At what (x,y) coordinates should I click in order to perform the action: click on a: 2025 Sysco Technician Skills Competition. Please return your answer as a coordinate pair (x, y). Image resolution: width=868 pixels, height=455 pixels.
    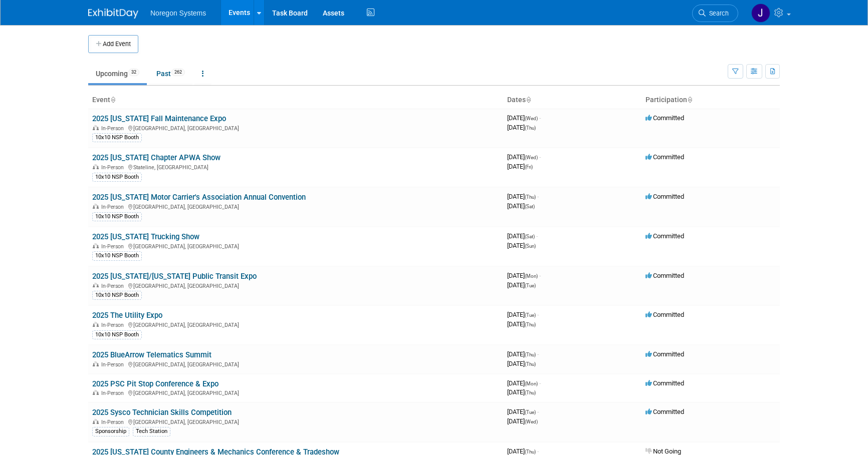
    Looking at the image, I should click on (161, 412).